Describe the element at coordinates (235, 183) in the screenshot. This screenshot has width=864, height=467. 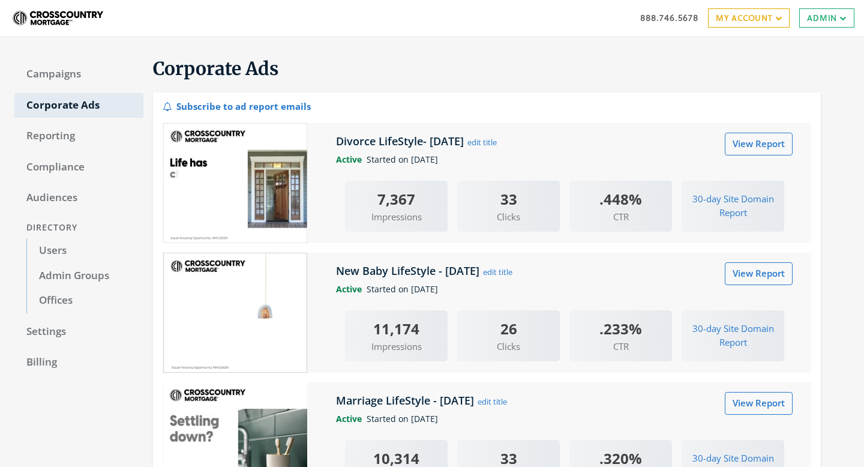
I see `img: Divorce LifeStyle- 2025-09-23` at that location.